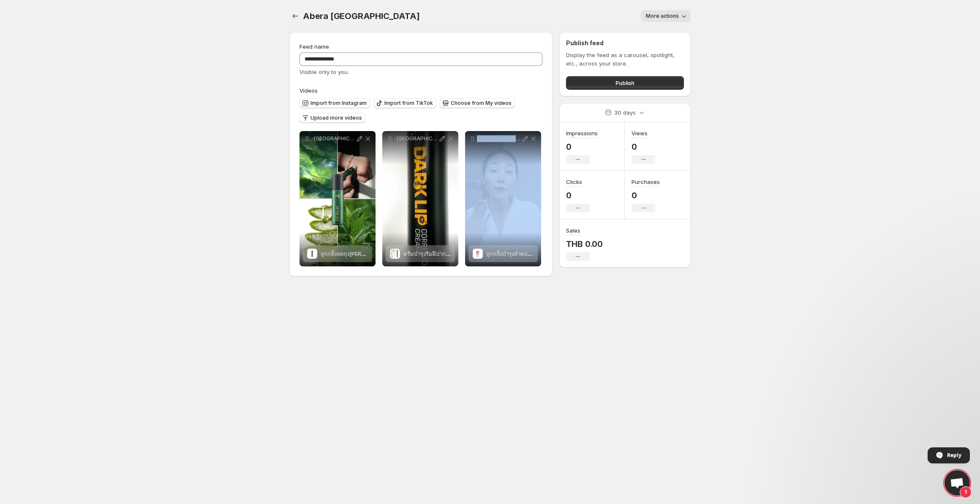  What do you see at coordinates (640, 133) in the screenshot?
I see `h3: Views` at bounding box center [640, 133].